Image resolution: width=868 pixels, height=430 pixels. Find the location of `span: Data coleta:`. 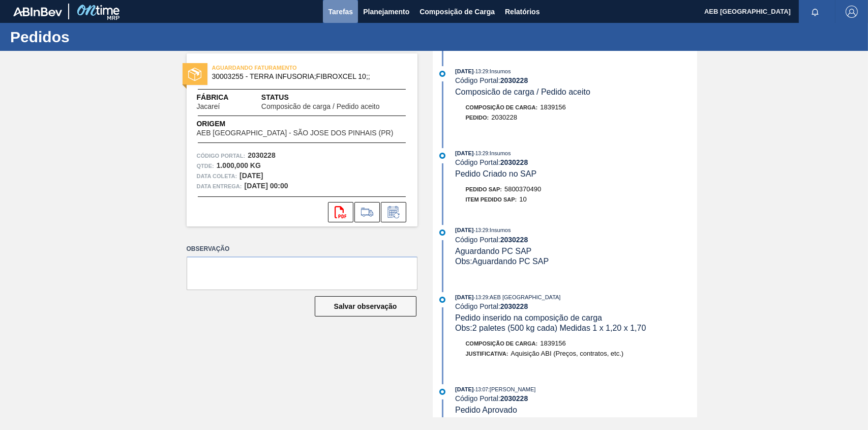

span: Data coleta: is located at coordinates (217, 176).